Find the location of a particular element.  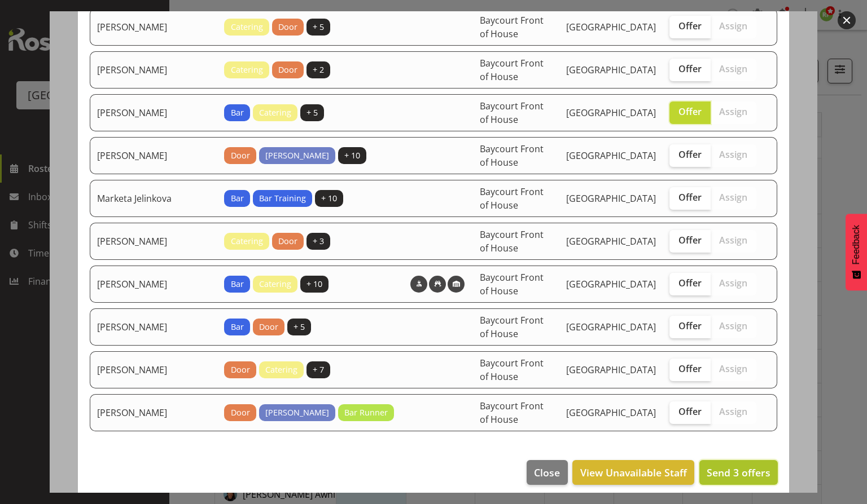

td: Marketa Jelinkova is located at coordinates (154, 198).